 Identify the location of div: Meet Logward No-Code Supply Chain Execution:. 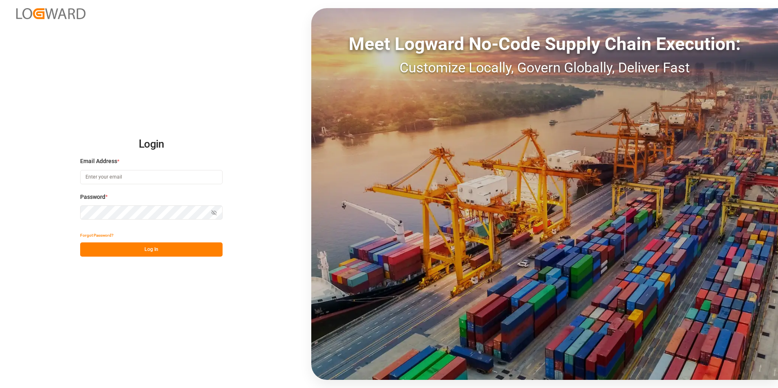
(544, 44).